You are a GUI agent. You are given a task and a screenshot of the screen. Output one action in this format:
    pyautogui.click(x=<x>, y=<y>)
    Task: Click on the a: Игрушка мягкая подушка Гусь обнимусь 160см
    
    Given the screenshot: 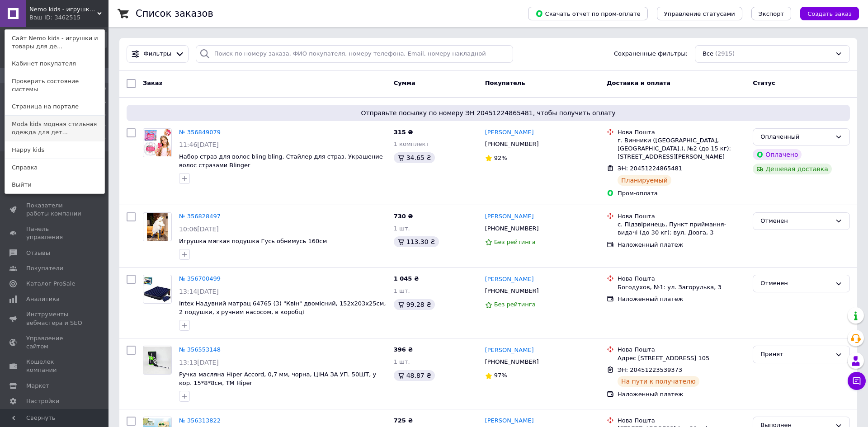 What is the action you would take?
    pyautogui.click(x=253, y=241)
    